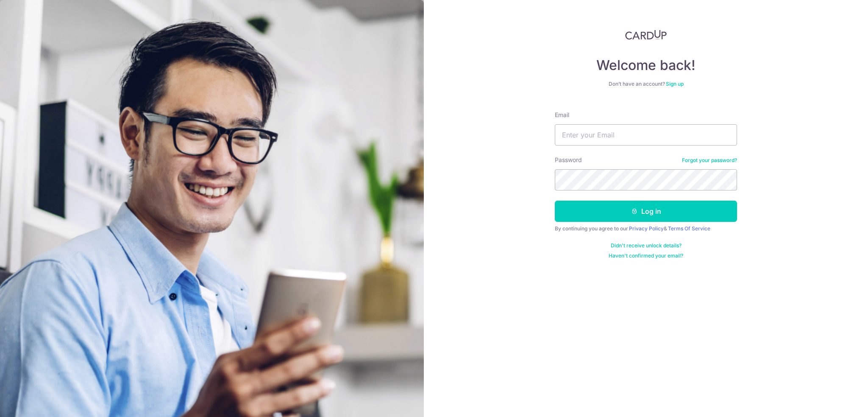  Describe the element at coordinates (646, 35) in the screenshot. I see `img: CardUp Logo` at that location.